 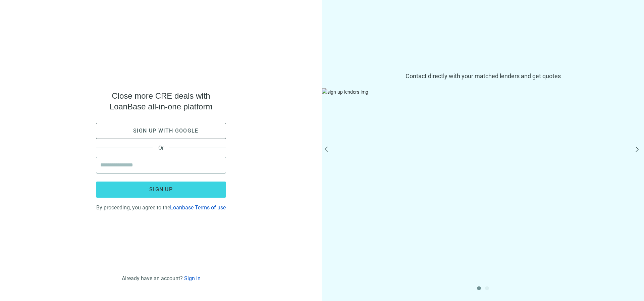 What do you see at coordinates (483, 158) in the screenshot?
I see `img: sign-up-lenders-img` at bounding box center [483, 158].